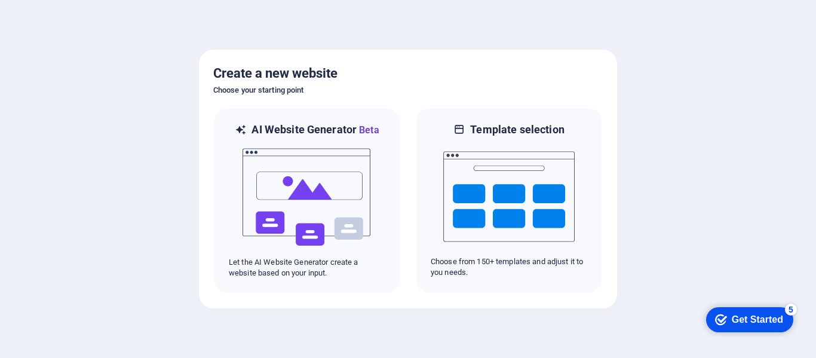  I want to click on h5: Create a new website, so click(408, 73).